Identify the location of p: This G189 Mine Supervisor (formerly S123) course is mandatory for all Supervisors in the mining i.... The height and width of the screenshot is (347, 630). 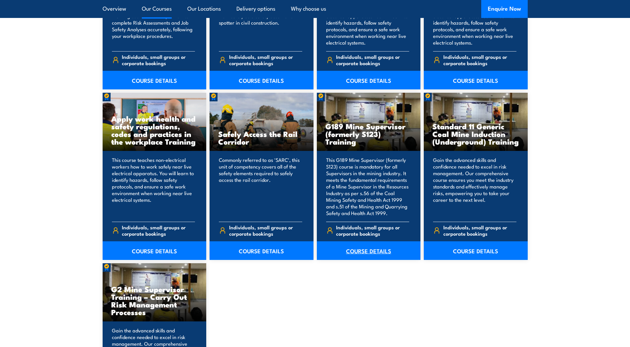
(368, 186).